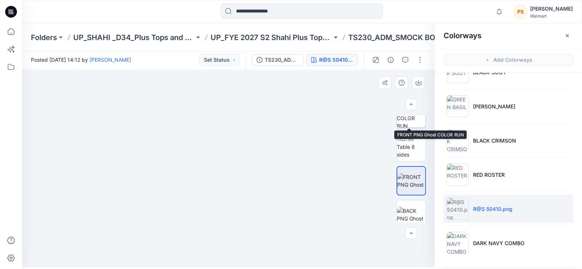 This screenshot has width=582, height=269. Describe the element at coordinates (134, 38) in the screenshot. I see `p: UP_SHAHI _D34_Plus Tops and Dresses` at that location.